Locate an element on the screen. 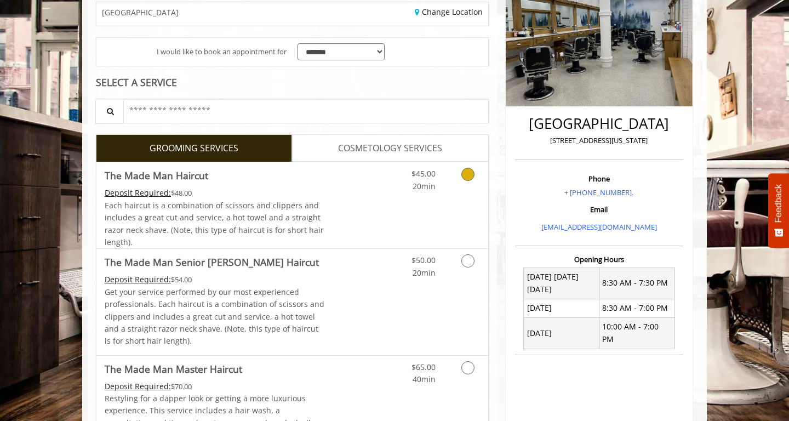 The image size is (789, 421). td: 10:00 AM - 7:00 PM is located at coordinates (637, 333).